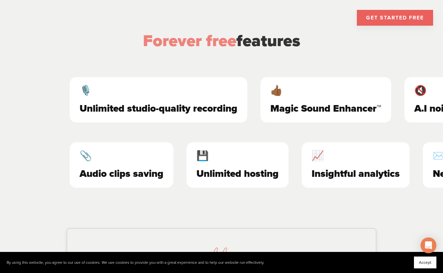 The image size is (443, 273). What do you see at coordinates (425, 263) in the screenshot?
I see `span: Accept` at bounding box center [425, 263].